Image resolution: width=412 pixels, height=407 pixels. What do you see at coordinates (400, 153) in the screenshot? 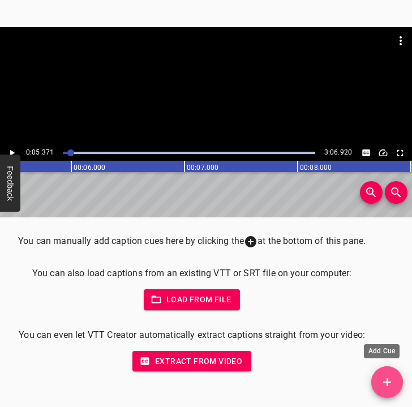
I see `button: Toggle fullscreen` at bounding box center [400, 153].